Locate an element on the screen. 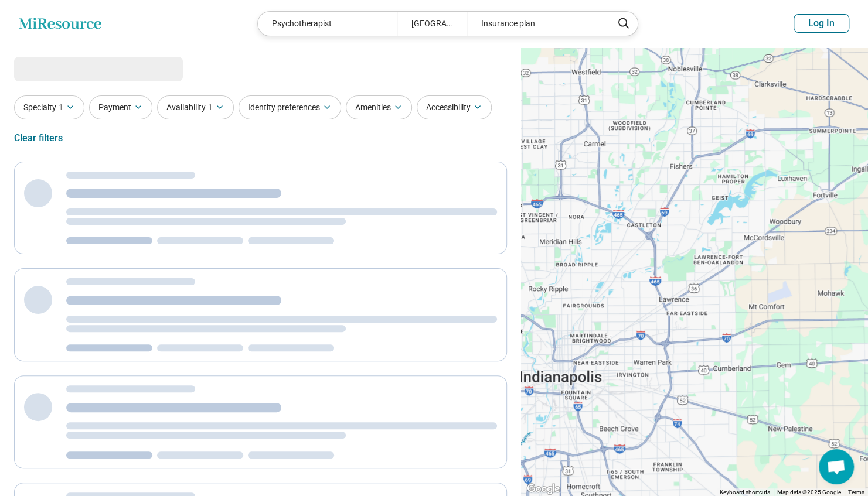  div: Insurance plan is located at coordinates (536, 23).